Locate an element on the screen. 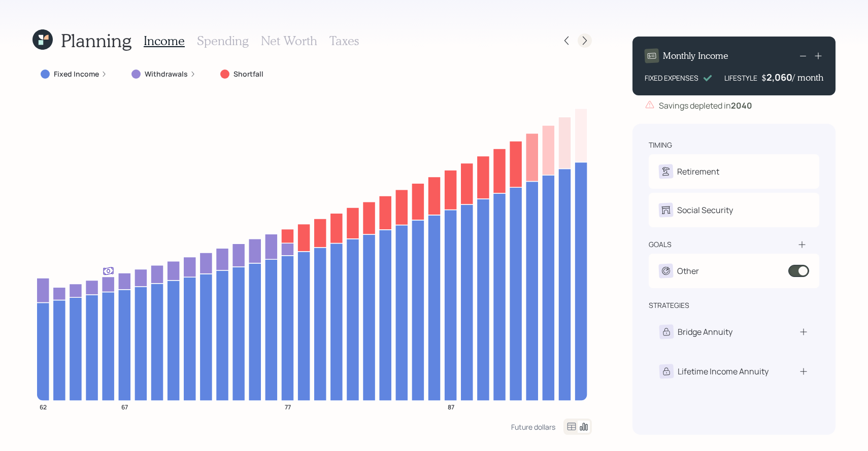  h3: Net Worth is located at coordinates (289, 40).